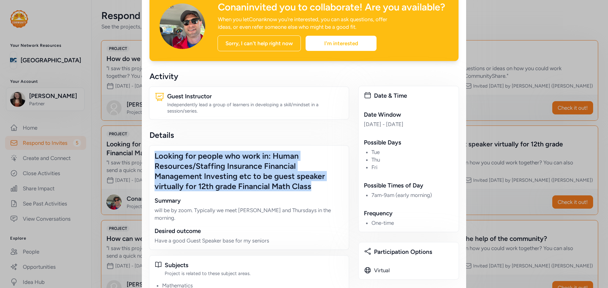  I want to click on div: Frequency, so click(409, 214).